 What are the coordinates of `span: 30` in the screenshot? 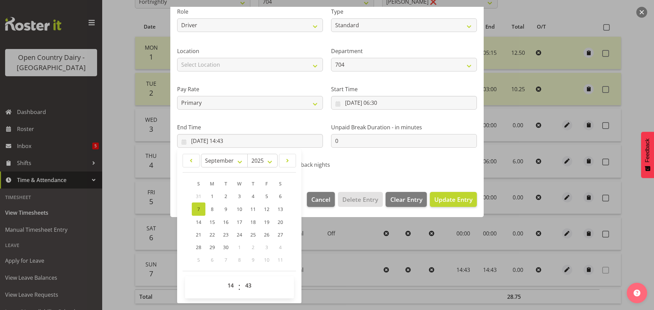 It's located at (226, 247).